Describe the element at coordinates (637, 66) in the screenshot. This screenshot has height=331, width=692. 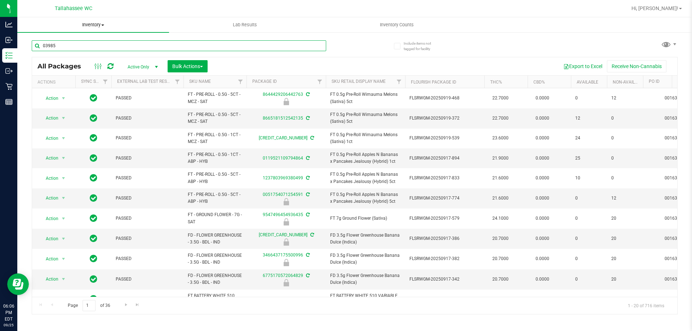
I see `button: Receive Non-Cannabis` at that location.